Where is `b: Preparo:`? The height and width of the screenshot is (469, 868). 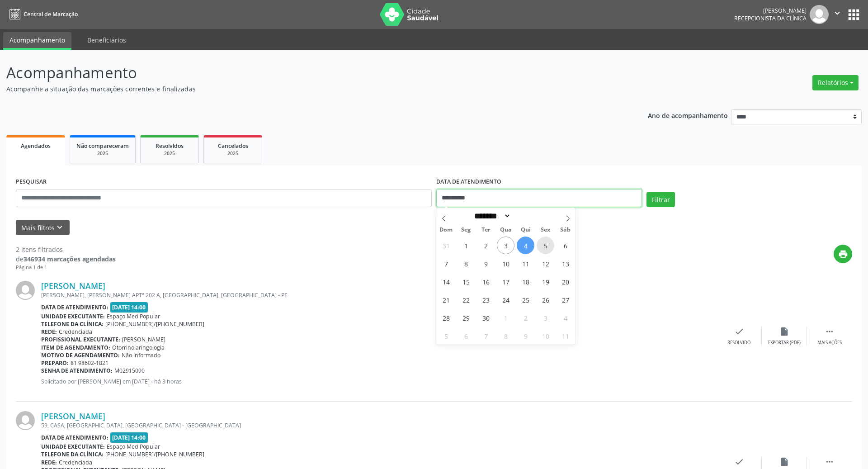 b: Preparo: is located at coordinates (55, 363).